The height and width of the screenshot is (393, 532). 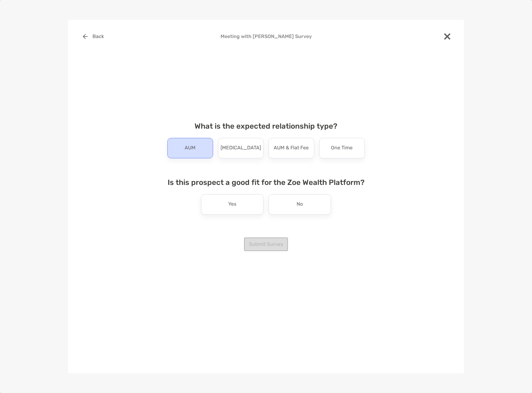 What do you see at coordinates (266, 126) in the screenshot?
I see `h4: What is the expected relationship type?` at bounding box center [266, 126].